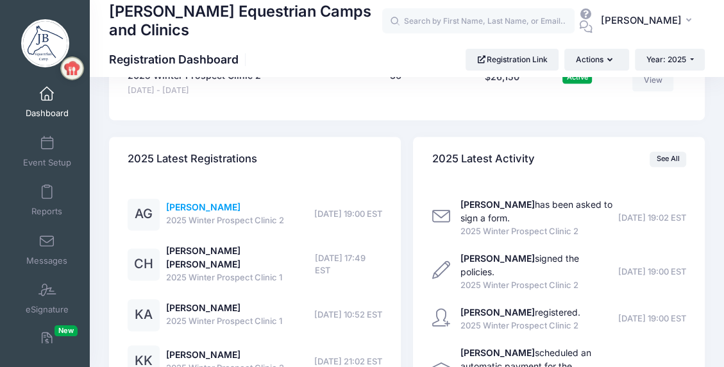  Describe the element at coordinates (144, 264) in the screenshot. I see `div: CH` at that location.